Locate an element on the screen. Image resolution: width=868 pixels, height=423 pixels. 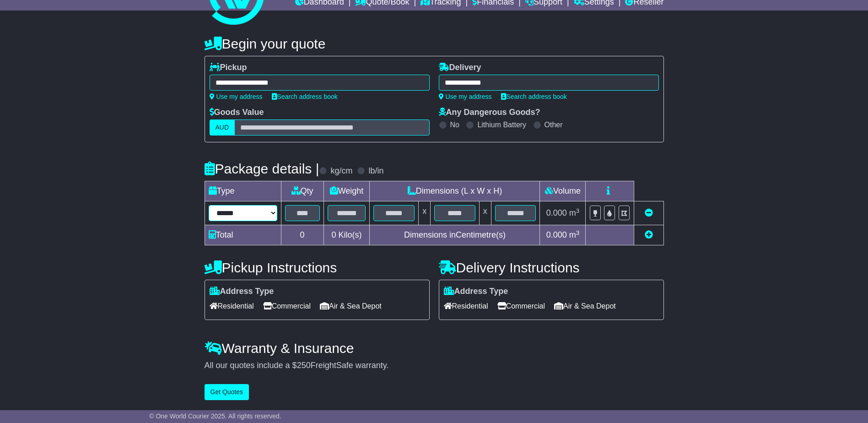
label: AUD is located at coordinates (222, 127).